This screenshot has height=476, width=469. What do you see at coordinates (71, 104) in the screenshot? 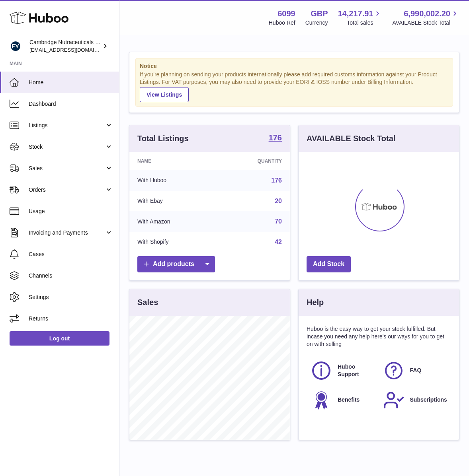
I see `span: Dashboard` at bounding box center [71, 104].